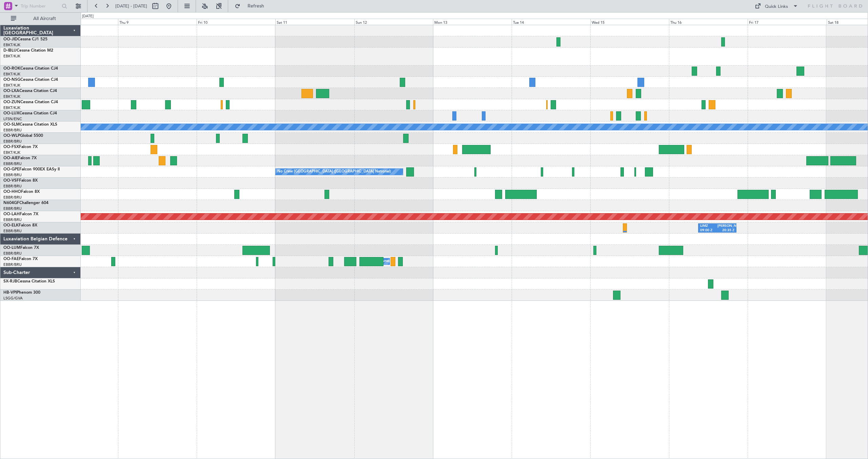 The image size is (868, 459). I want to click on div: 09:00 Z, so click(709, 230).